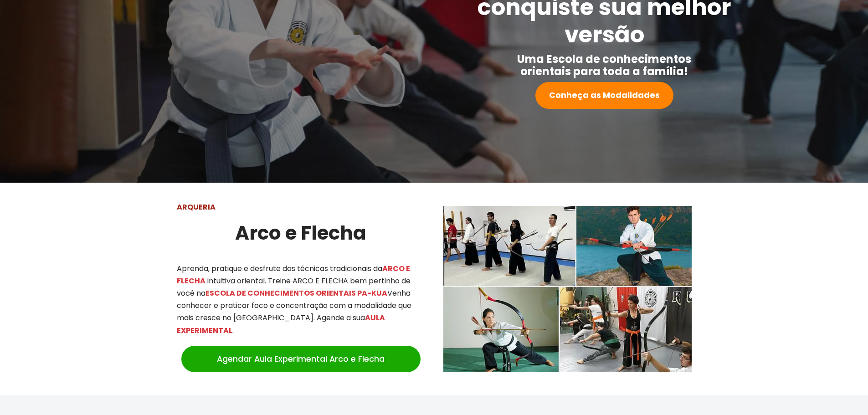 The image size is (868, 415). Describe the element at coordinates (604, 95) in the screenshot. I see `strong: Conheça as Modalidades` at that location.